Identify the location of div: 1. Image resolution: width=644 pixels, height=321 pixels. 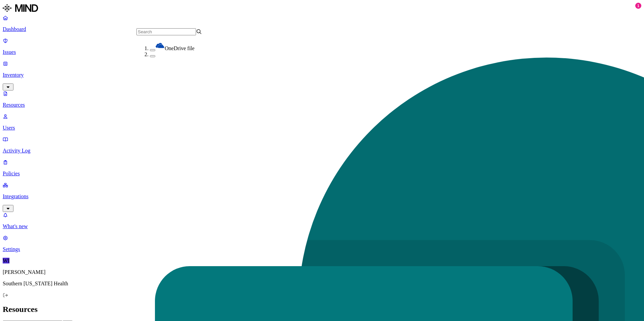
(638, 6).